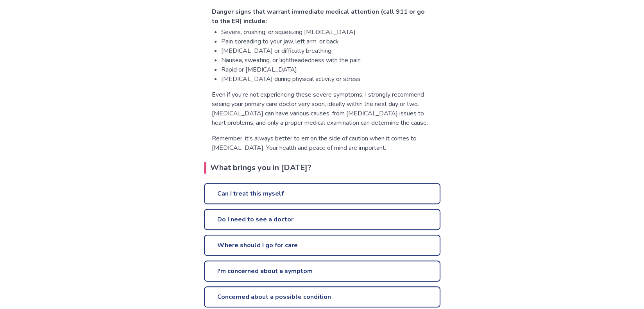  What do you see at coordinates (322, 194) in the screenshot?
I see `a: Can I treat this myself` at bounding box center [322, 194].